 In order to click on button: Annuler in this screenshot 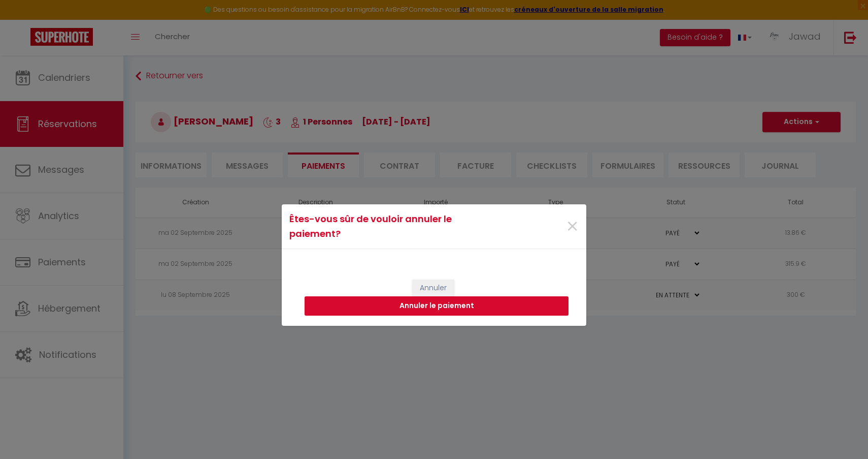, I will do `click(433, 288)`.